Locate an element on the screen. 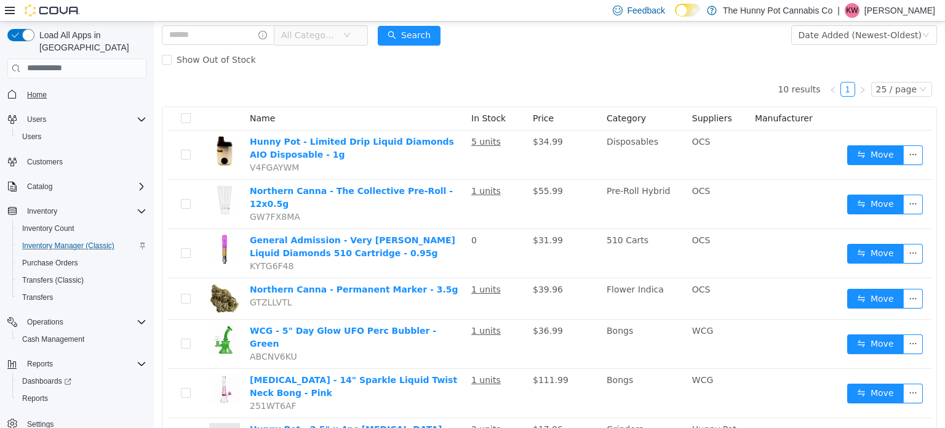  img: WCG - 5" Day Glow UFO Perc Bubbler - Green hero shot is located at coordinates (71, 318).